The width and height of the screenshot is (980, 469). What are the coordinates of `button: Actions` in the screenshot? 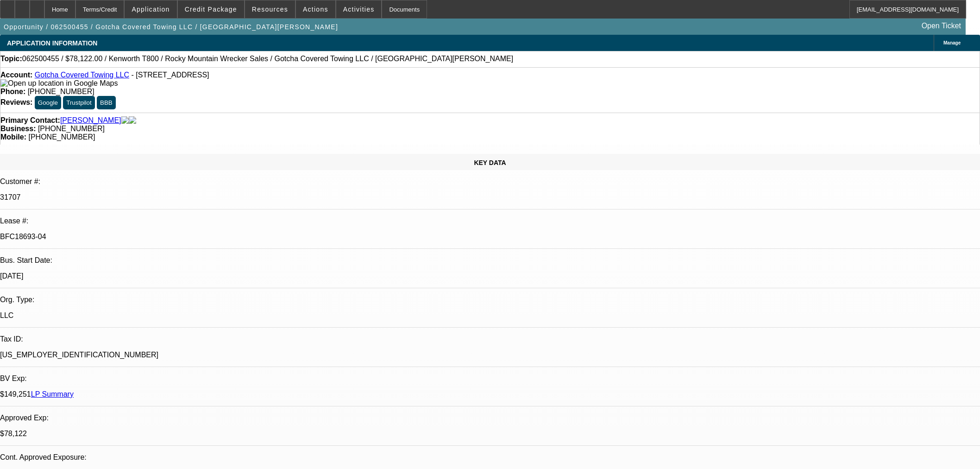 It's located at (315, 9).